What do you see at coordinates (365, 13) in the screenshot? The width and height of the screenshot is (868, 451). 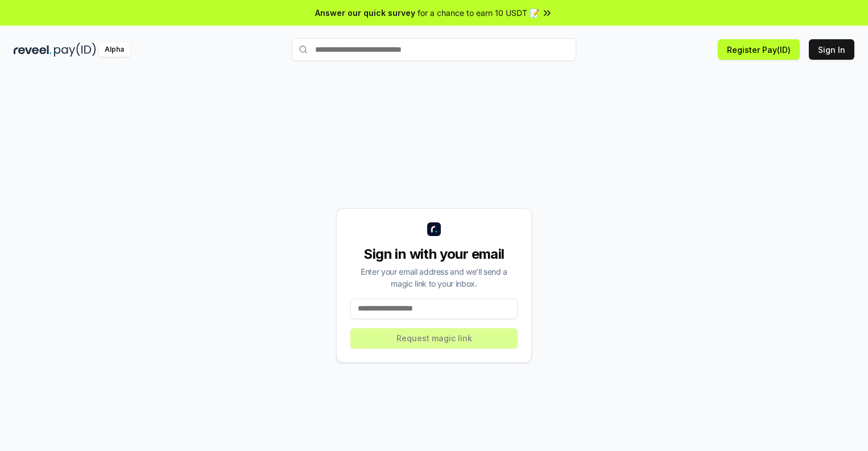 I see `span: Answer our quick survey` at bounding box center [365, 13].